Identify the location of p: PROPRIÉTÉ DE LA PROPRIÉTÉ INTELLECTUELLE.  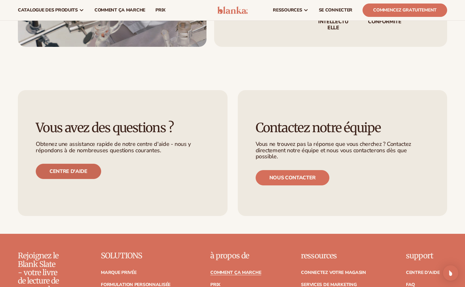
(333, 16).